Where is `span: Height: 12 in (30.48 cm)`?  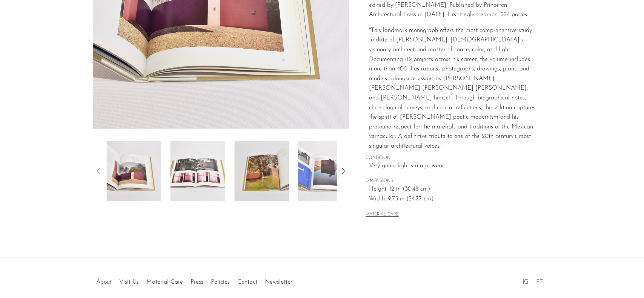
span: Height: 12 in (30.48 cm) is located at coordinates (452, 190).